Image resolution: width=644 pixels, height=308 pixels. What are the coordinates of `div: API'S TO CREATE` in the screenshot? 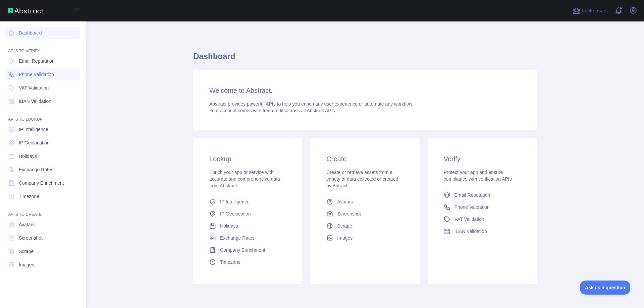 It's located at (43, 210).